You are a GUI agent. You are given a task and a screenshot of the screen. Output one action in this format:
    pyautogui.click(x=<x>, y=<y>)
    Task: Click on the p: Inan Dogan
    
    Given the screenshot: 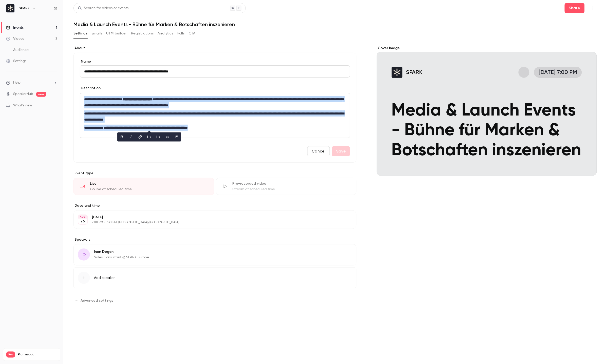 What is the action you would take?
    pyautogui.click(x=121, y=252)
    